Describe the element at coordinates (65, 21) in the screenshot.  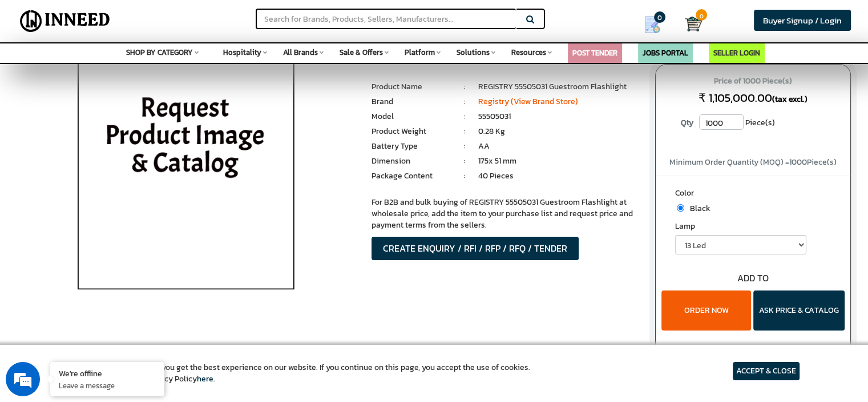
I see `img: Inneed.Market` at that location.